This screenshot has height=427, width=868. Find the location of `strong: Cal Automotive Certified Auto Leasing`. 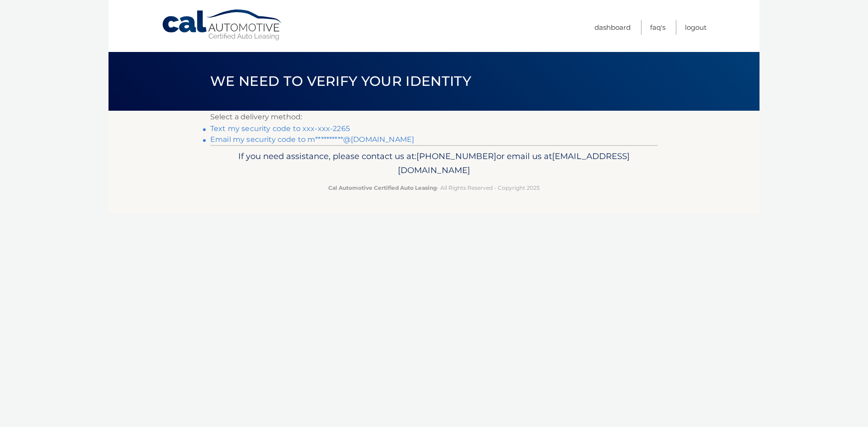

strong: Cal Automotive Certified Auto Leasing is located at coordinates (382, 187).